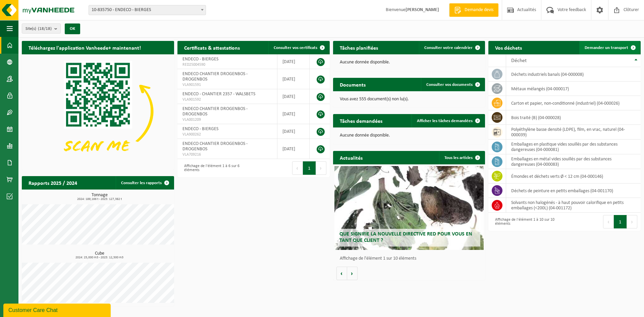  I want to click on img: Download de VHEPlus App, so click(98, 111).